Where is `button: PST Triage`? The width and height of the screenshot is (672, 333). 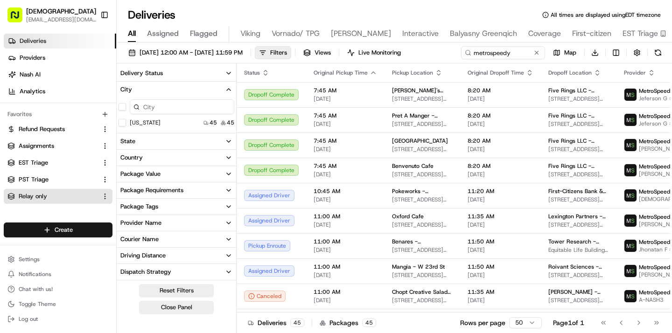 button: PST Triage is located at coordinates (58, 180).